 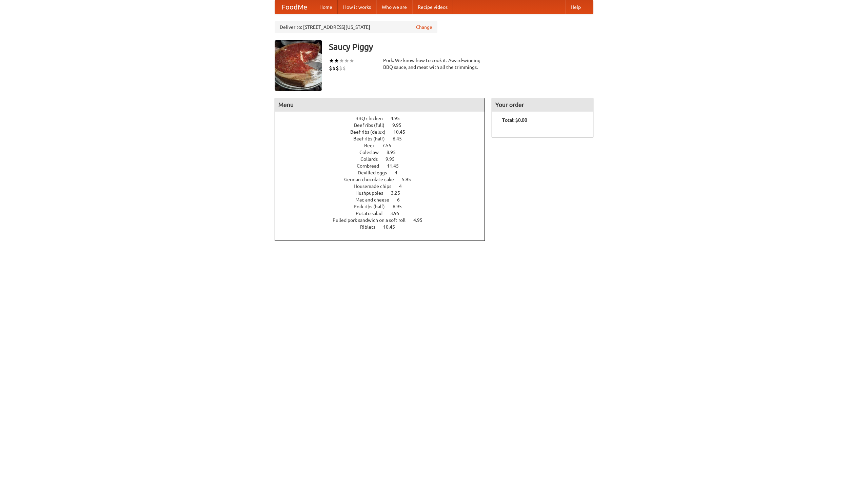 I want to click on img: angular.jpg, so click(x=299, y=65).